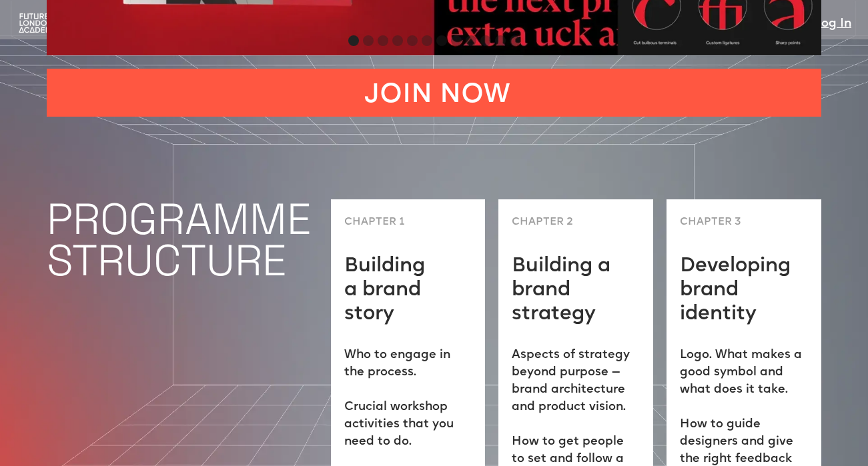 The height and width of the screenshot is (466, 868). I want to click on div: Show slide 10 of 12, so click(486, 41).